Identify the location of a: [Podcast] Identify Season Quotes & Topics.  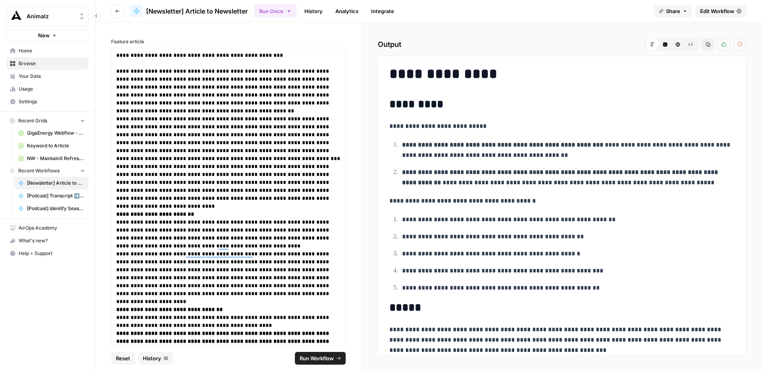
(52, 208).